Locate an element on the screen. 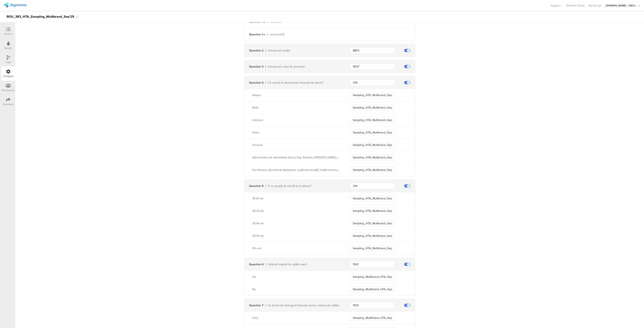  div: Question 1.c is located at coordinates (257, 34).